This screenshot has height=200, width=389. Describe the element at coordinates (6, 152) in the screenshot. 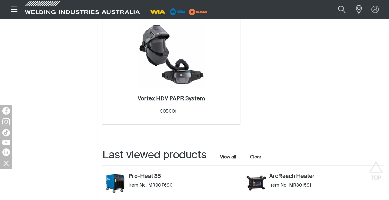

I see `img: LinkedIn` at that location.